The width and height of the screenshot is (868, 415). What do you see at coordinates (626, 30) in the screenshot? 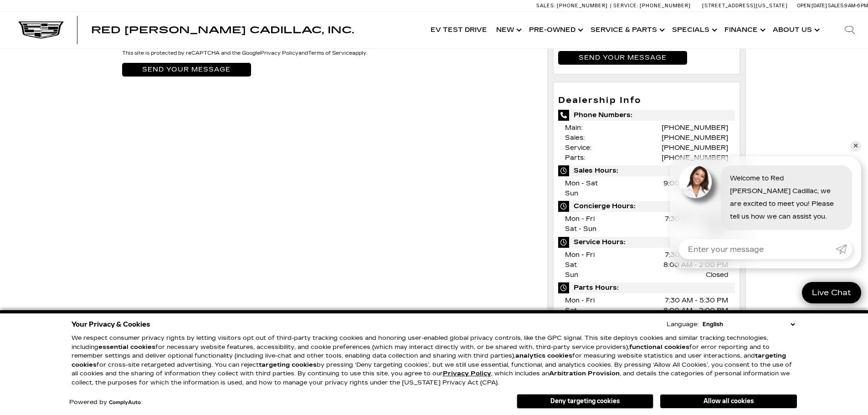
I see `a: Service & Parts` at bounding box center [626, 30].